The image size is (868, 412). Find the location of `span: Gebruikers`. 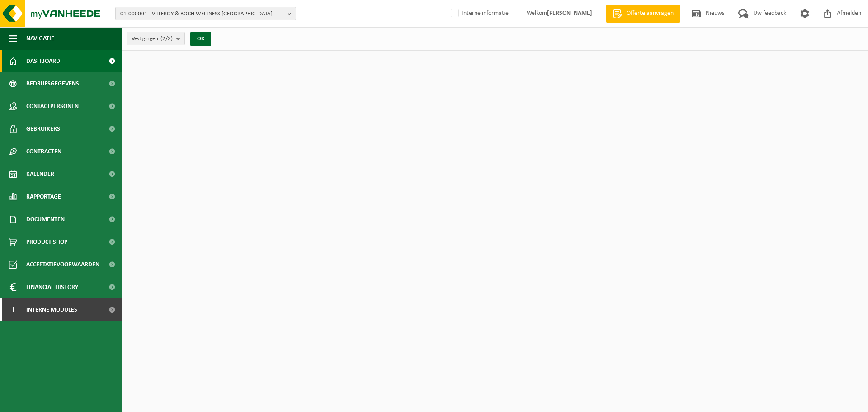

span: Gebruikers is located at coordinates (43, 129).